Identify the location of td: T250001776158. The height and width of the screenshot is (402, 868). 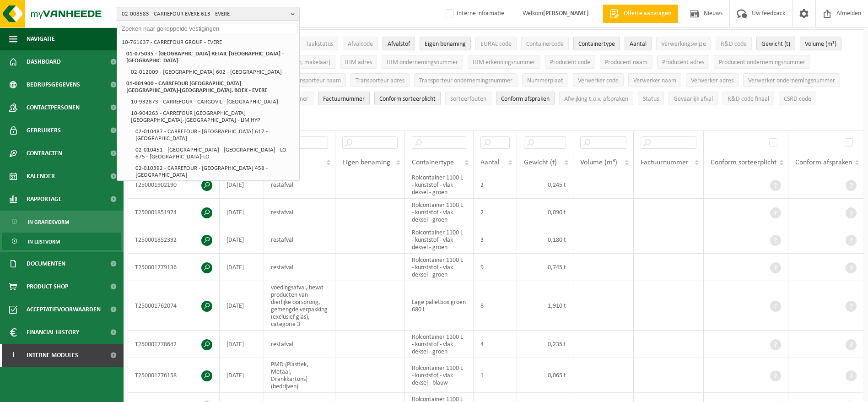
(174, 376).